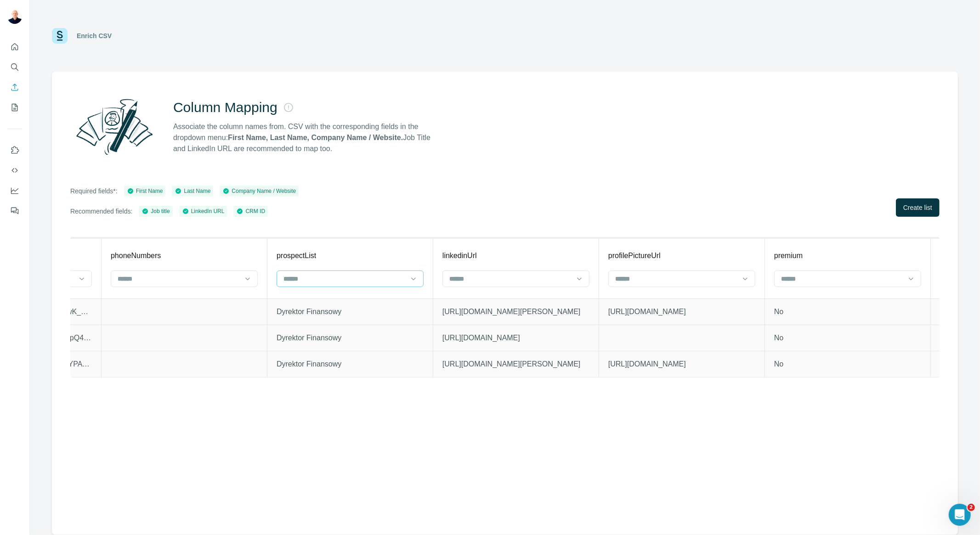 This screenshot has width=980, height=535. I want to click on div: Company Name / Website, so click(259, 191).